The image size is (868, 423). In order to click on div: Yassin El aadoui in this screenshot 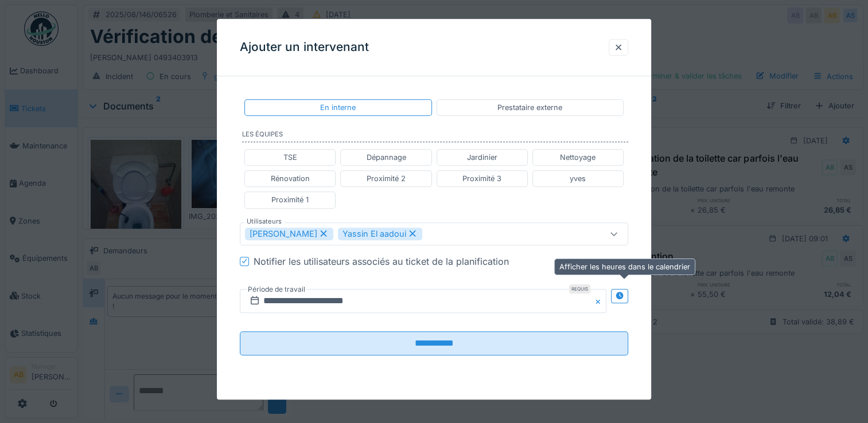, I will do `click(379, 234)`.